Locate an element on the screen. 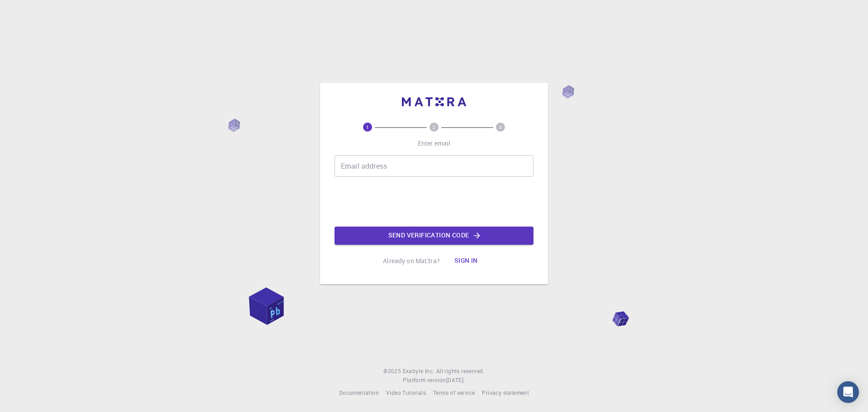  button: Sign in is located at coordinates (466, 261).